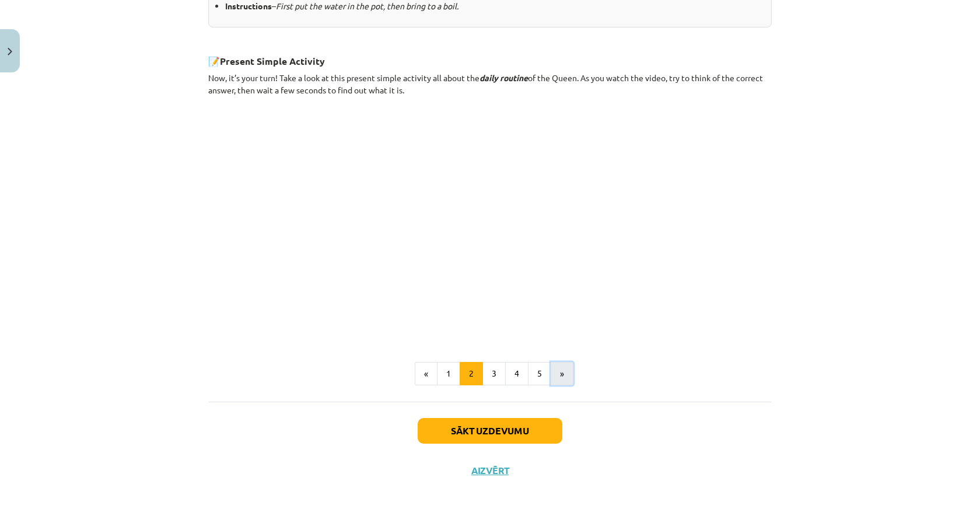 This screenshot has height=519, width=980. I want to click on button: 4, so click(517, 374).